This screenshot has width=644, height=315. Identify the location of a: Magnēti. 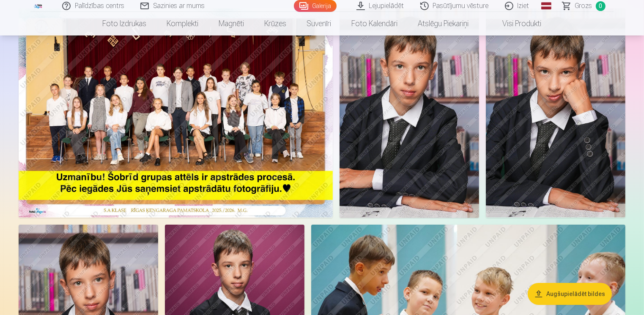
(232, 24).